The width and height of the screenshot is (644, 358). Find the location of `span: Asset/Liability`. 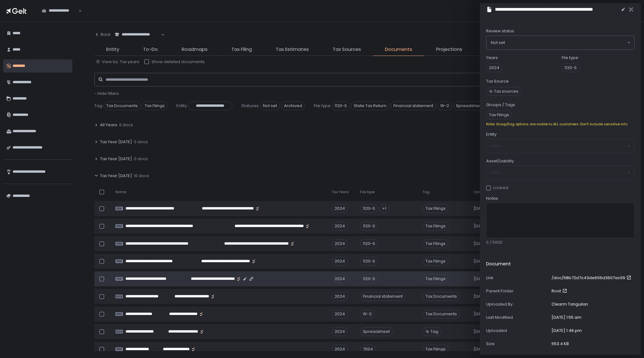

span: Asset/Liability is located at coordinates (500, 161).